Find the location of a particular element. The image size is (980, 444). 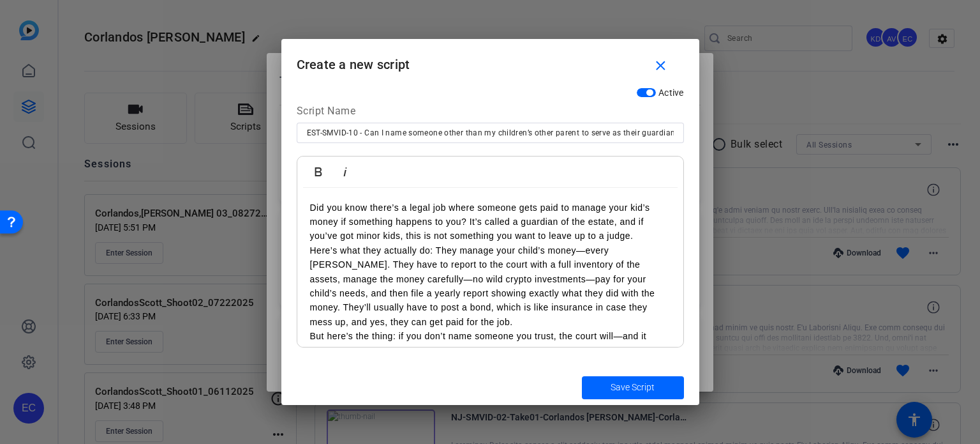

span: Save Script is located at coordinates (632, 387).